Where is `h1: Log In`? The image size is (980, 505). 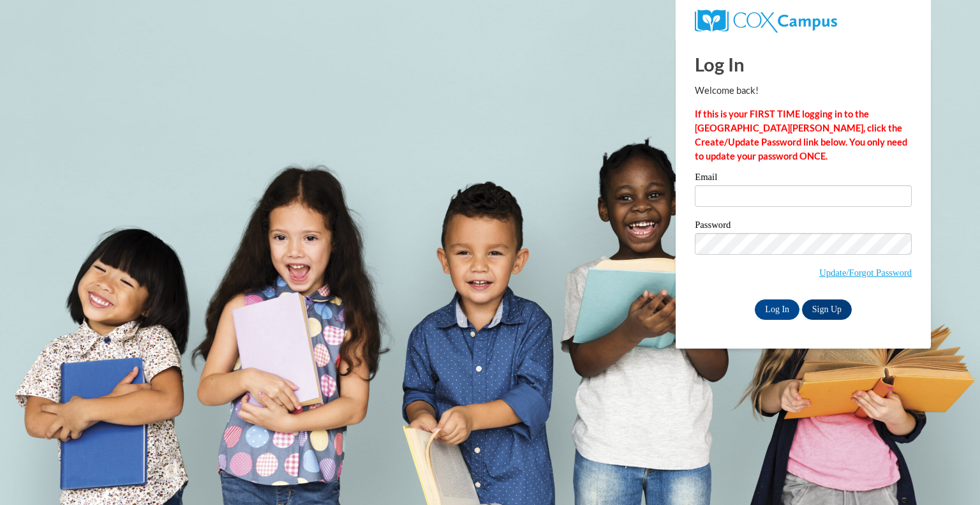 h1: Log In is located at coordinates (803, 64).